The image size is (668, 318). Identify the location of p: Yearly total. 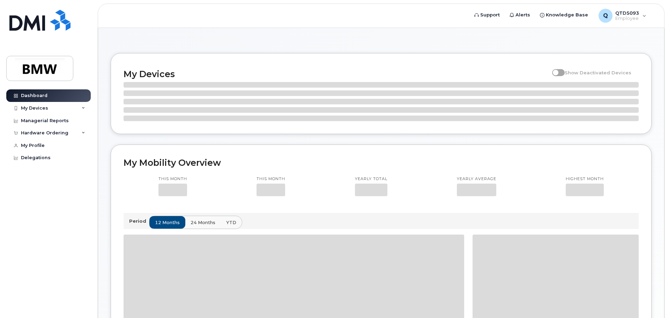
(371, 179).